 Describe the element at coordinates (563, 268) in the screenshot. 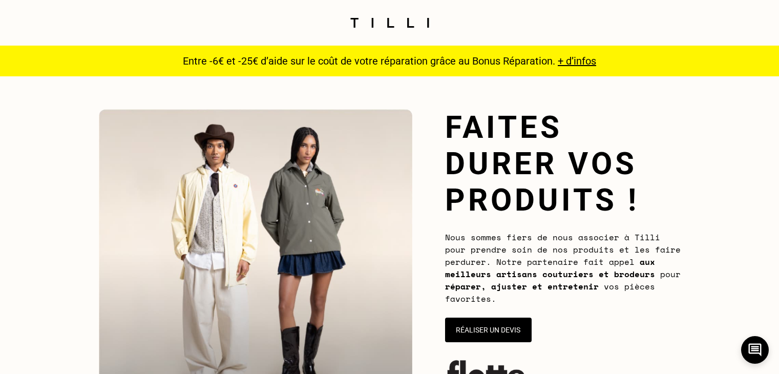

I see `span: Nous sommes fiers de nous associer à Tilli pour prendre soin de nos produits et les faire perdure...` at that location.